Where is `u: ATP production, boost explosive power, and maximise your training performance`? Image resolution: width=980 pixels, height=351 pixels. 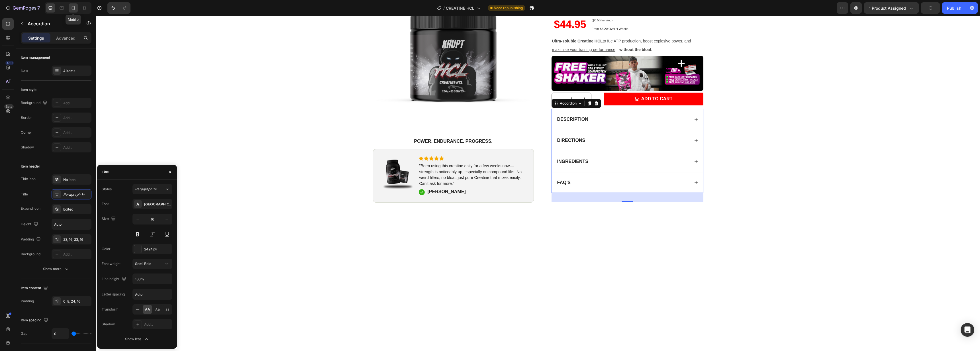 u: ATP production, boost explosive power, and maximise your training performance is located at coordinates (525, 29).